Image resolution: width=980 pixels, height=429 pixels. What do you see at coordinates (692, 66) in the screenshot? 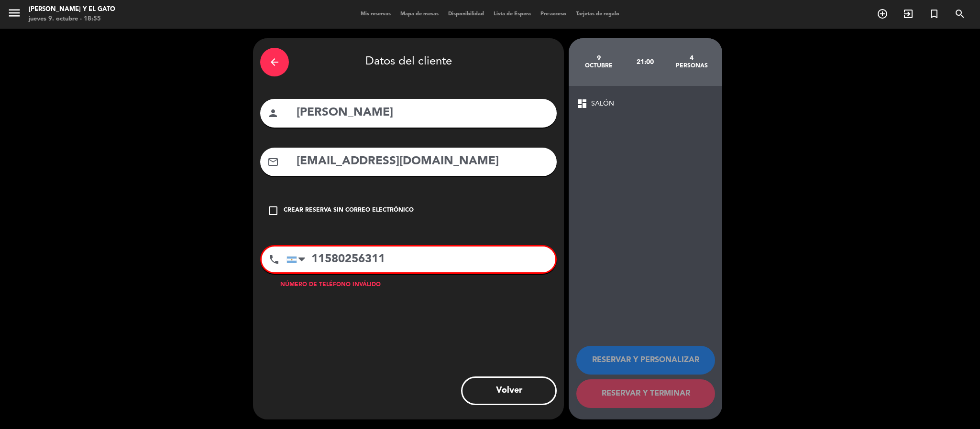
I see `div: personas` at bounding box center [692, 66].